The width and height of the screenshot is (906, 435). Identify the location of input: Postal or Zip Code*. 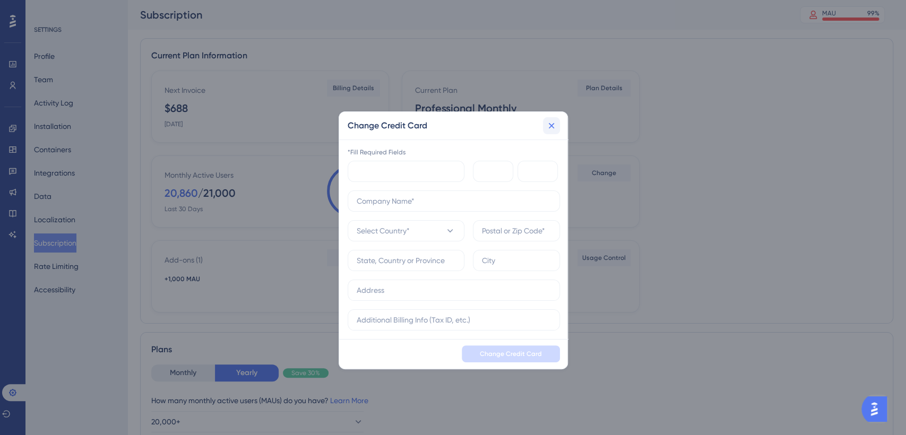
(516, 231).